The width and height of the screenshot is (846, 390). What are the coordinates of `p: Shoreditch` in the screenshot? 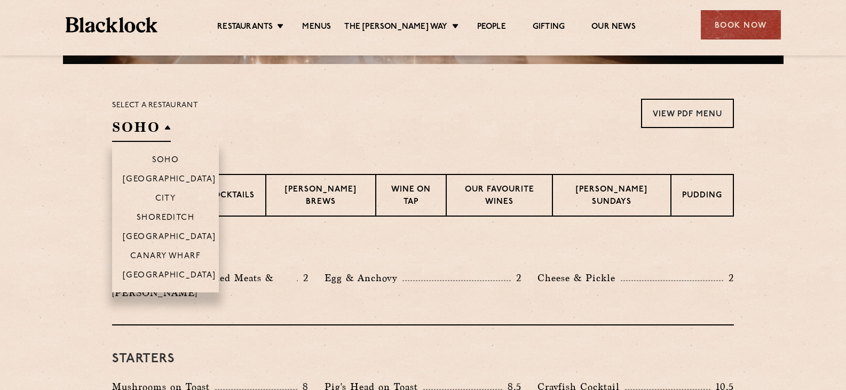 It's located at (166, 219).